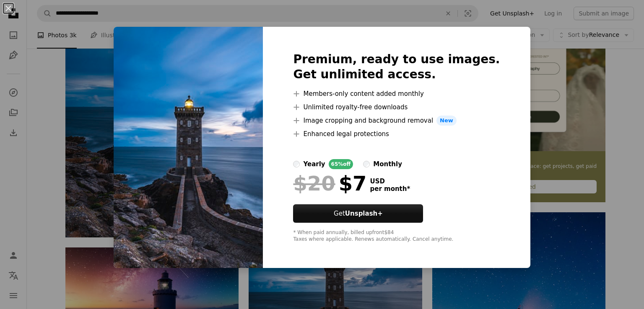  I want to click on span: per month *, so click(390, 189).